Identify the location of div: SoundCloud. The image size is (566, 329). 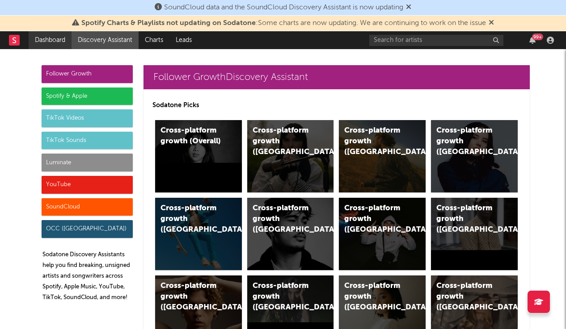
(87, 207).